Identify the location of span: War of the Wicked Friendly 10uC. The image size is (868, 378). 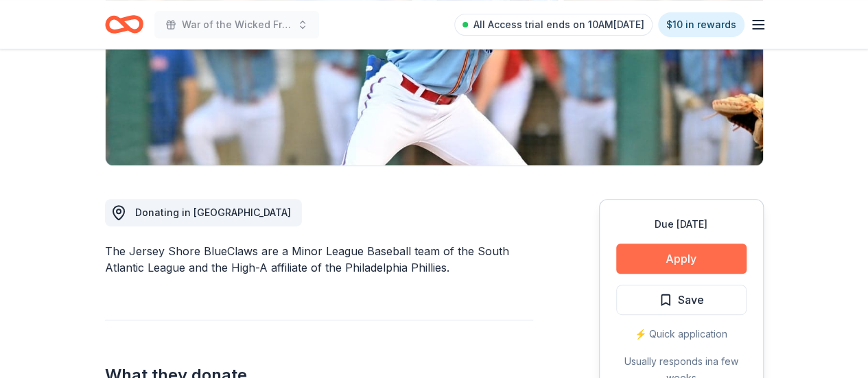
(237, 25).